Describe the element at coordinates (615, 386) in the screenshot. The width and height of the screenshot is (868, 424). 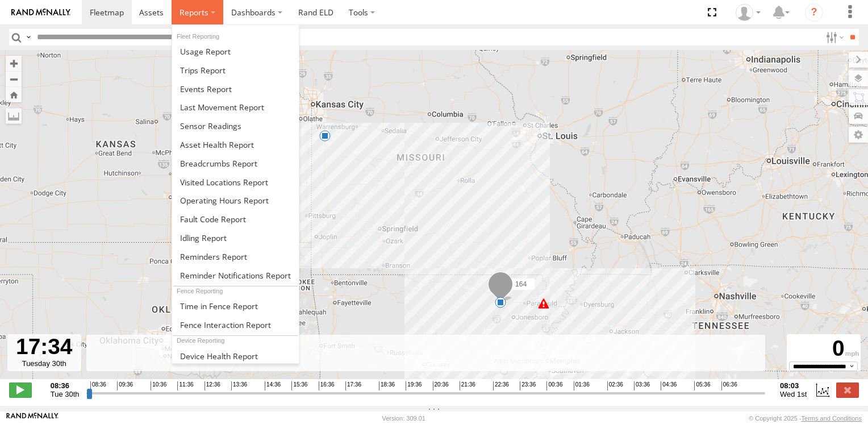
I see `span: 02:36` at that location.